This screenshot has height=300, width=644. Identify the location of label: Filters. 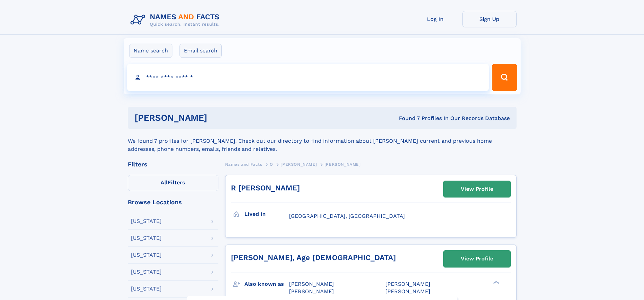
(173, 183).